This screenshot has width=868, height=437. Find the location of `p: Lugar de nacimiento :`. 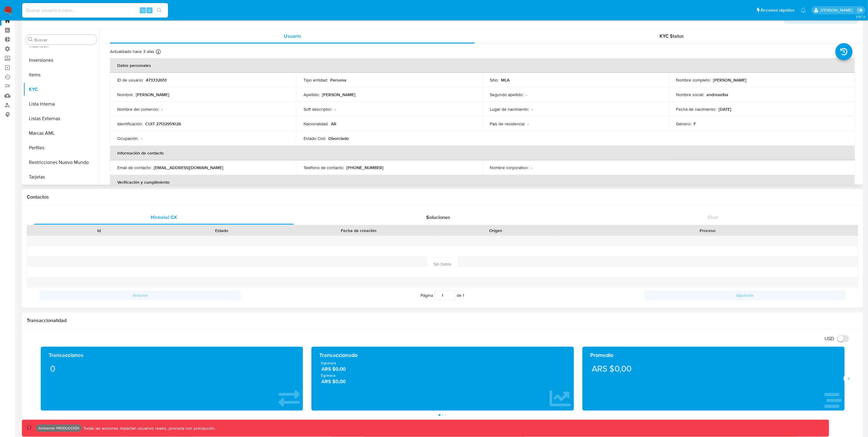

p: Lugar de nacimiento : is located at coordinates (509, 109).